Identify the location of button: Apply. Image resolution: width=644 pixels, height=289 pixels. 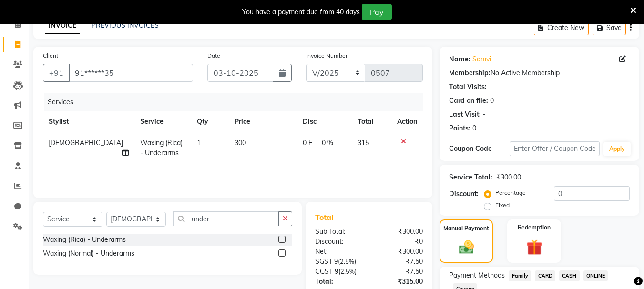
(617, 149).